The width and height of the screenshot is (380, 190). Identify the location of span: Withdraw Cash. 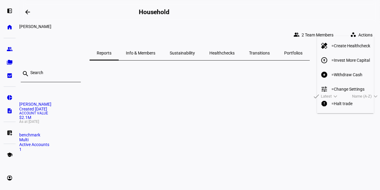
(348, 75).